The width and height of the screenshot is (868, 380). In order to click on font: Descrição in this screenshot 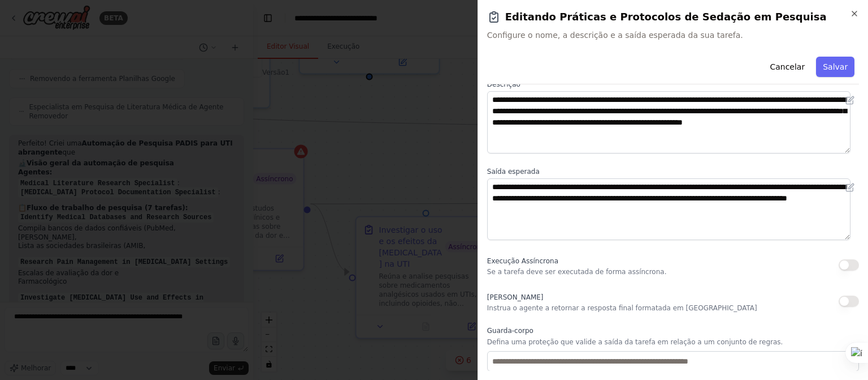, I will do `click(503, 84)`.